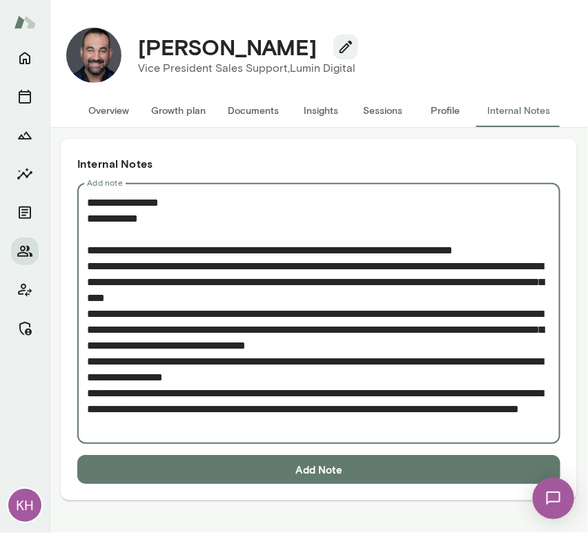 This screenshot has width=588, height=533. I want to click on button: Growth Plan, so click(25, 135).